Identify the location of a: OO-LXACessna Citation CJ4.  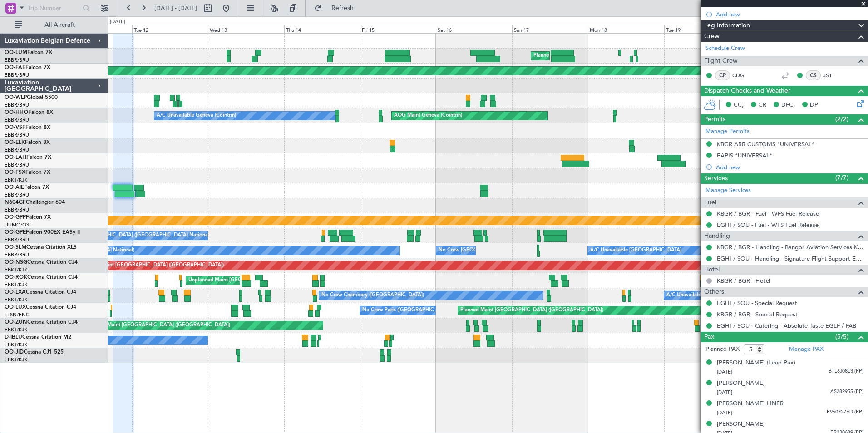
(41, 292).